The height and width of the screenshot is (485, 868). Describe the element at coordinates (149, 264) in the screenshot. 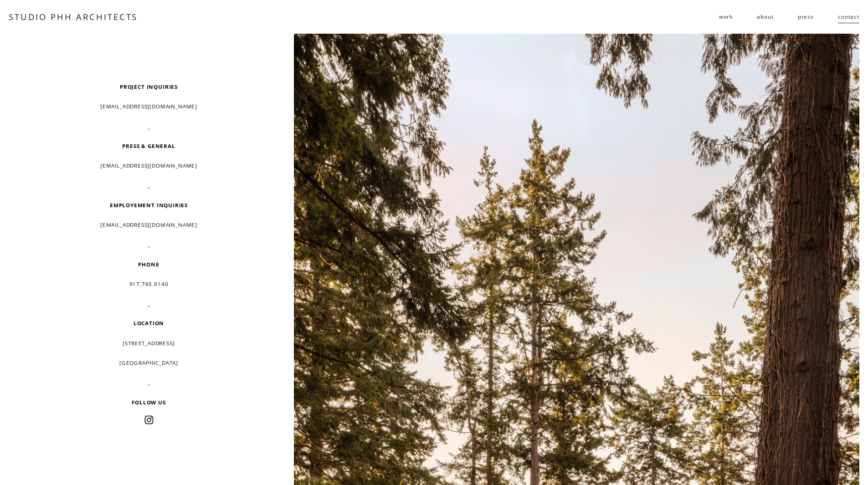

I see `strong: PHONE` at that location.